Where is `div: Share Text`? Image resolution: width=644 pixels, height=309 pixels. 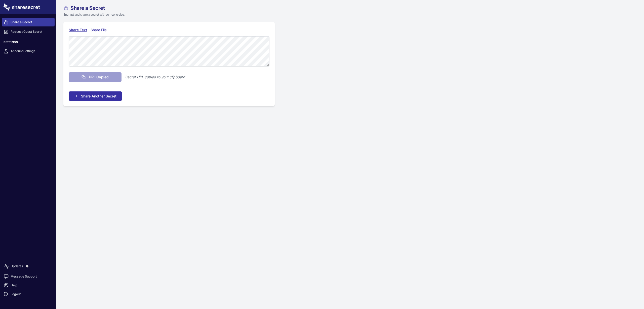
div: Share Text is located at coordinates (78, 30).